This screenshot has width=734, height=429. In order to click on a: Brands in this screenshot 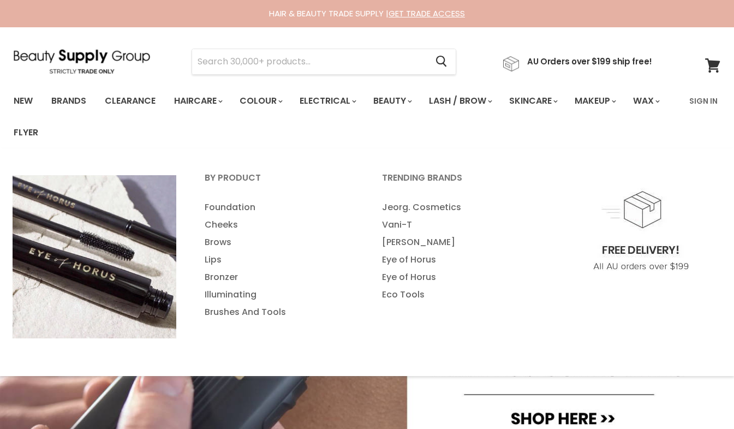, I will do `click(69, 101)`.